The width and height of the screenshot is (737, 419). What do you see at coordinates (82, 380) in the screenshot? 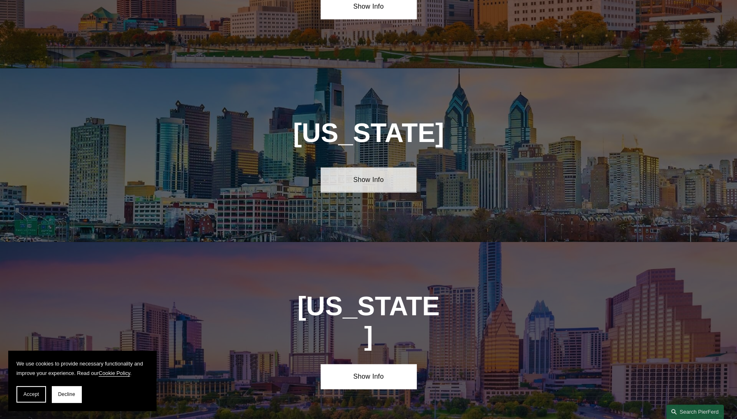
I see `section: Cookie banner` at bounding box center [82, 380].